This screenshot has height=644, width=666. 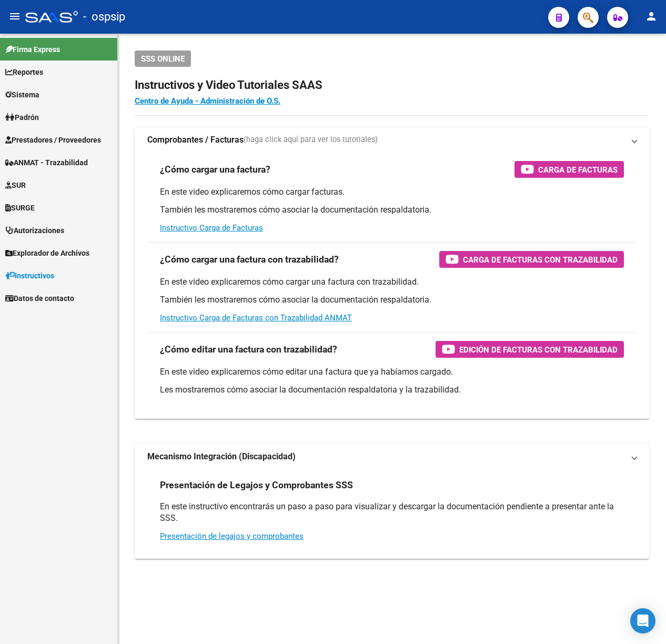 I want to click on span: Reportes, so click(x=24, y=72).